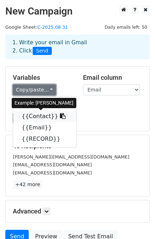 The height and width of the screenshot is (239, 155). I want to click on div: 聊天小组件, so click(137, 222).